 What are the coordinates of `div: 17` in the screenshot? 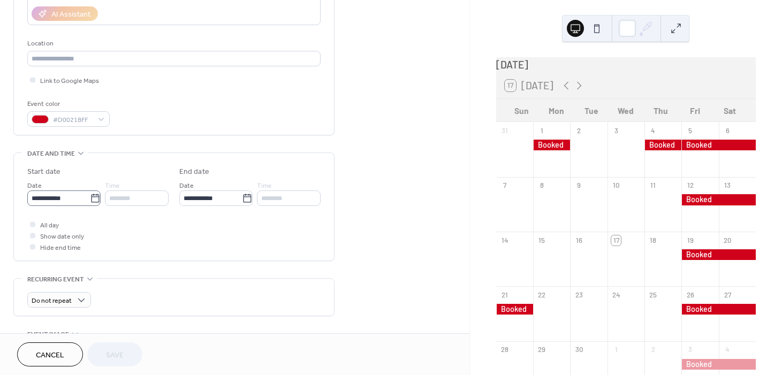 It's located at (616, 240).